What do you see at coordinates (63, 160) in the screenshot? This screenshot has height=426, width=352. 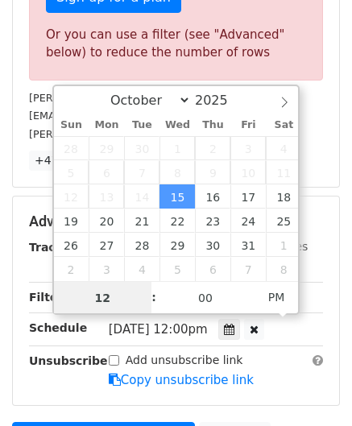 I see `a: +47 more` at bounding box center [63, 160].